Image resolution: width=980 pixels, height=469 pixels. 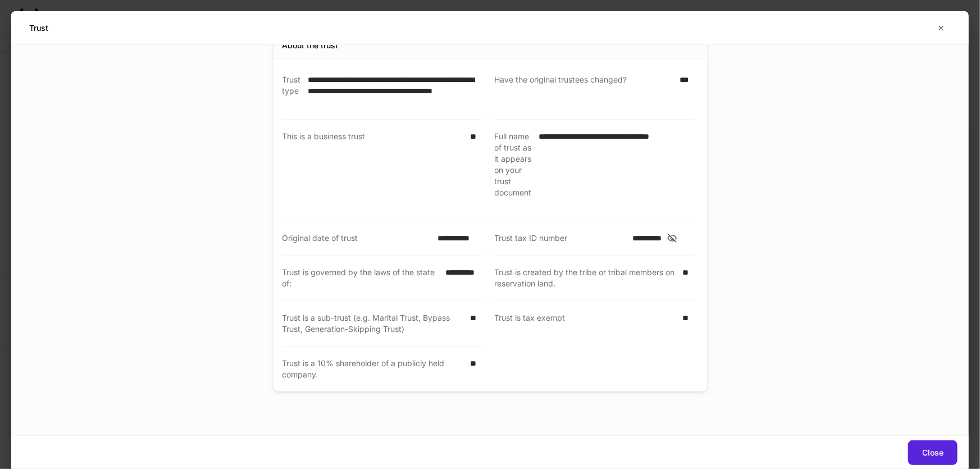 I want to click on div: Trust is tax exempt, so click(x=585, y=323).